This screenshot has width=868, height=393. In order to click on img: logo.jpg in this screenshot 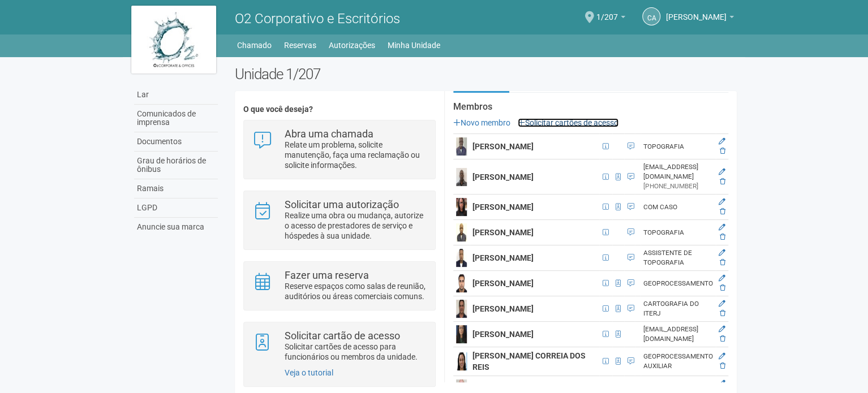, I will do `click(174, 40)`.